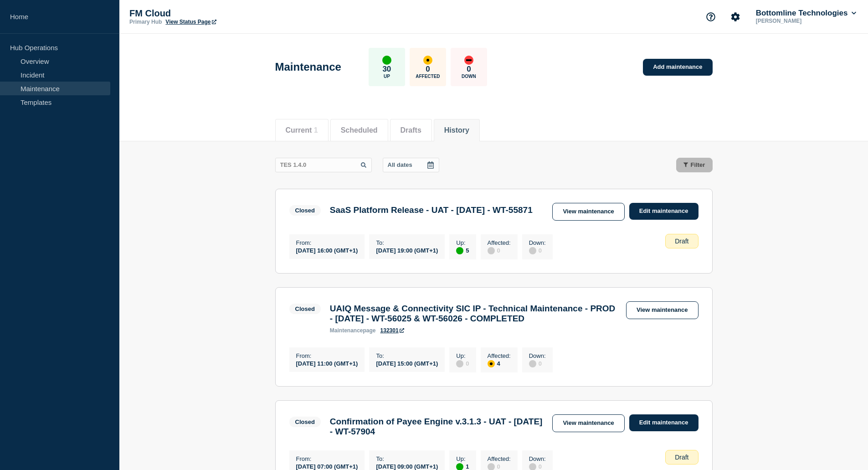  I want to click on span: maintenance, so click(346, 331).